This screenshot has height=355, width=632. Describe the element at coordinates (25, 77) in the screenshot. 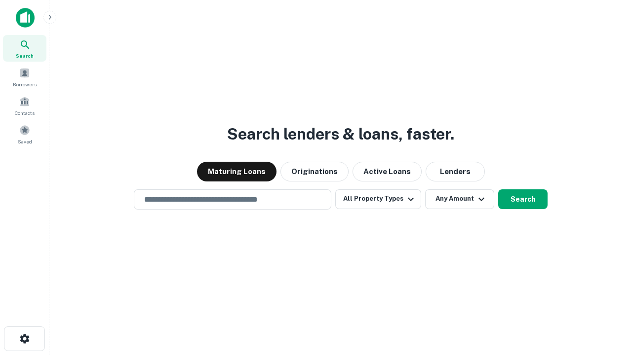

I see `div: Borrowers` at that location.